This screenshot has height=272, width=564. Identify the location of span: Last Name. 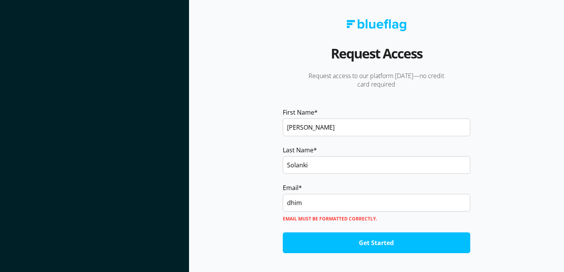
(298, 150).